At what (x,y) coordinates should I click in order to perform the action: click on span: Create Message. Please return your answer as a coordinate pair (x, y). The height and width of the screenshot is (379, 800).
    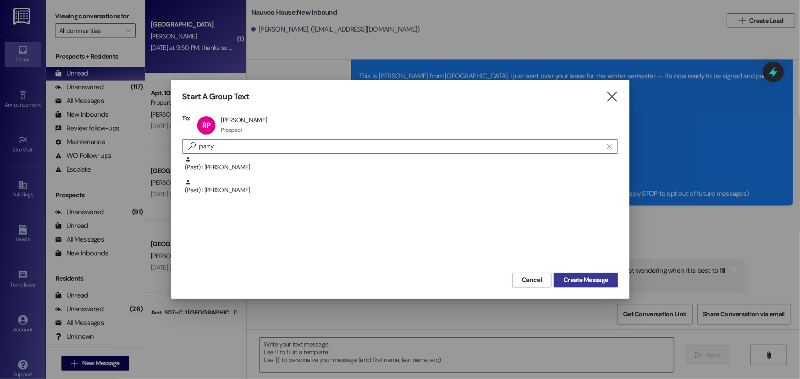
    Looking at the image, I should click on (585, 280).